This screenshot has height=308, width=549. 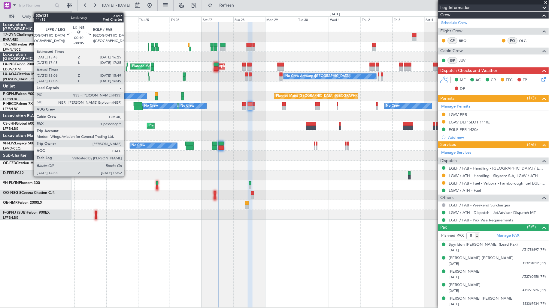 What do you see at coordinates (12, 149) in the screenshot?
I see `a: LFMD/CEQ` at bounding box center [12, 149].